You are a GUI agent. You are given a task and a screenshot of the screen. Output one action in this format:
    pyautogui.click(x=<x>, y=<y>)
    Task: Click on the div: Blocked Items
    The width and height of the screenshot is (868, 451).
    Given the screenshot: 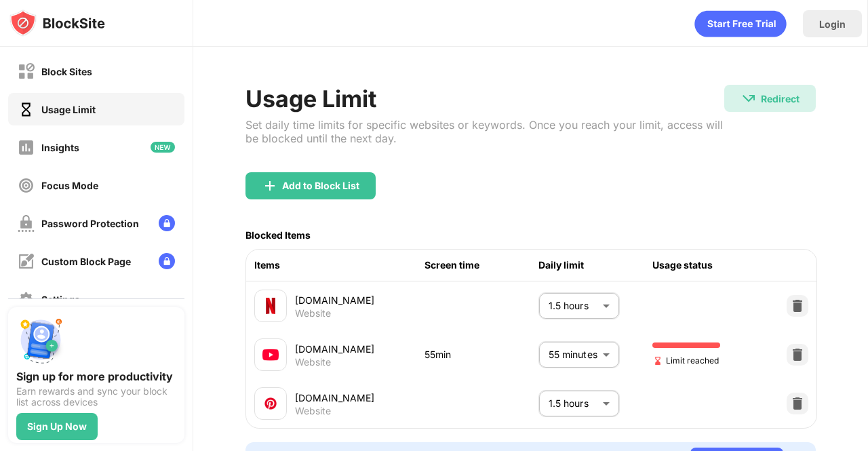 What is the action you would take?
    pyautogui.click(x=278, y=235)
    